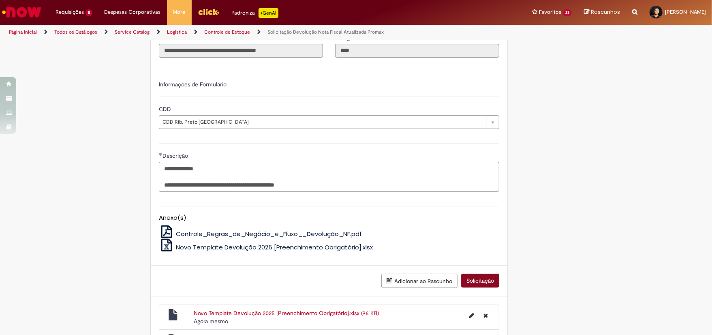  What do you see at coordinates (419, 280) in the screenshot?
I see `button: Adicionar ao Rascunho` at bounding box center [419, 280].